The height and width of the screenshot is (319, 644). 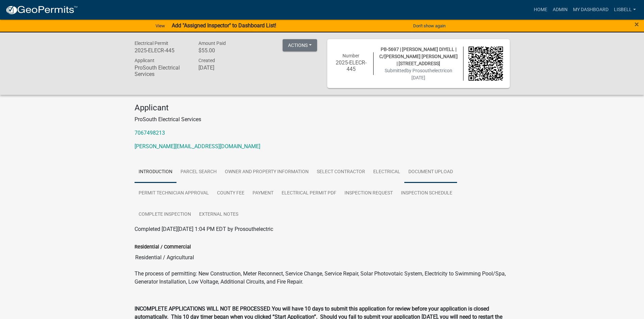 What do you see at coordinates (164, 215) in the screenshot?
I see `a: Complete Inspection` at bounding box center [164, 215].